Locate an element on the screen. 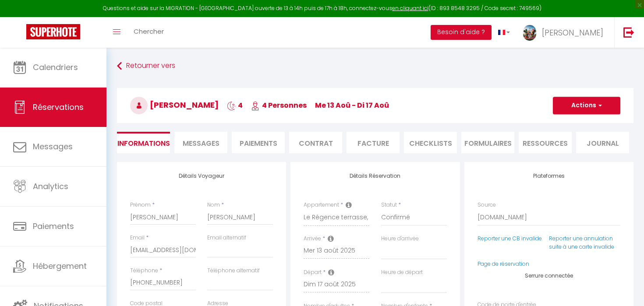  li: Ressources is located at coordinates (545, 143).